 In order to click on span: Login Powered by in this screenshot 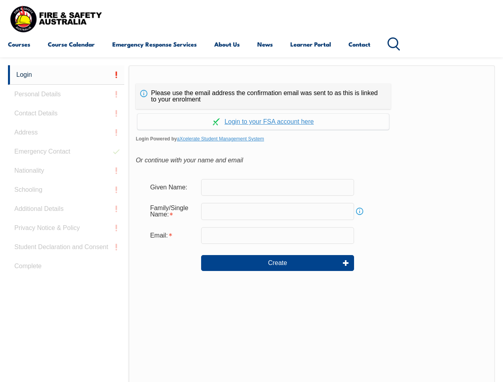, I will do `click(312, 139)`.